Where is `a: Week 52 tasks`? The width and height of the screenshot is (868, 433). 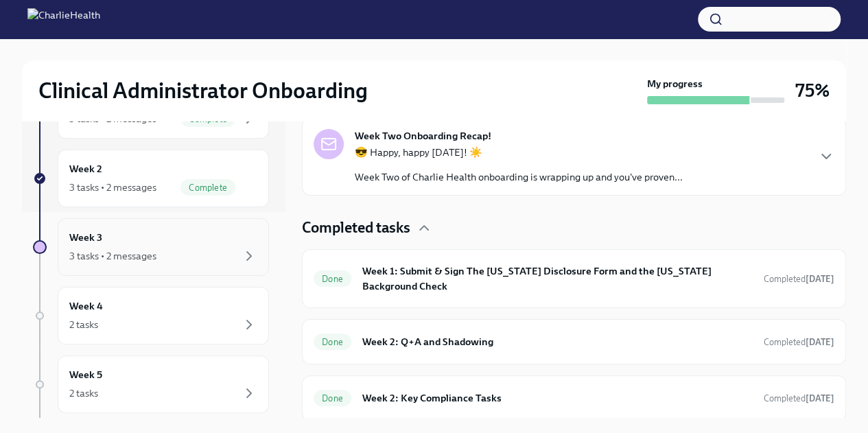
a: Week 52 tasks is located at coordinates (151, 384).